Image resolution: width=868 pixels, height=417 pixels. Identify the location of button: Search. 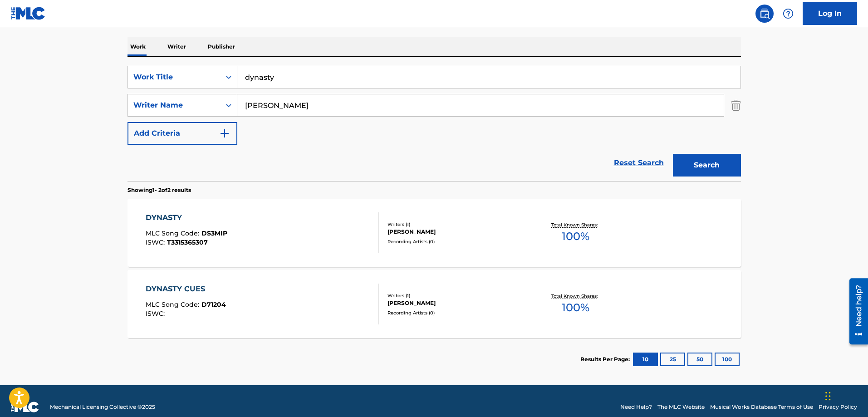
(707, 165).